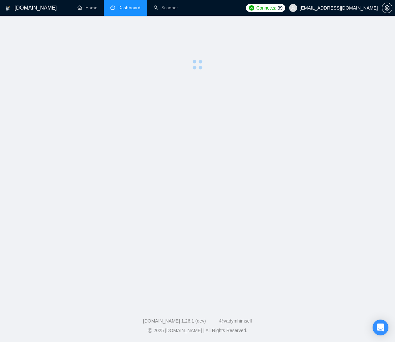 The width and height of the screenshot is (395, 342). Describe the element at coordinates (8, 8) in the screenshot. I see `img: logo` at that location.